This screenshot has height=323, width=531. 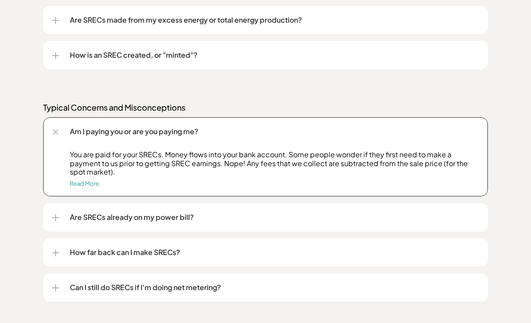 What do you see at coordinates (274, 132) in the screenshot?
I see `p: Am I paying you or are you paying me?` at bounding box center [274, 132].